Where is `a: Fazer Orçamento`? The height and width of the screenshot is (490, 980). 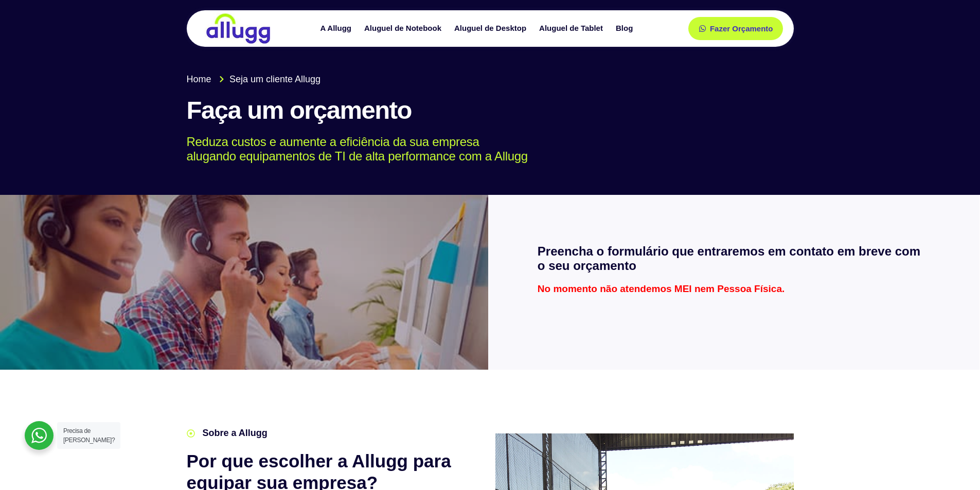 a: Fazer Orçamento is located at coordinates (735, 28).